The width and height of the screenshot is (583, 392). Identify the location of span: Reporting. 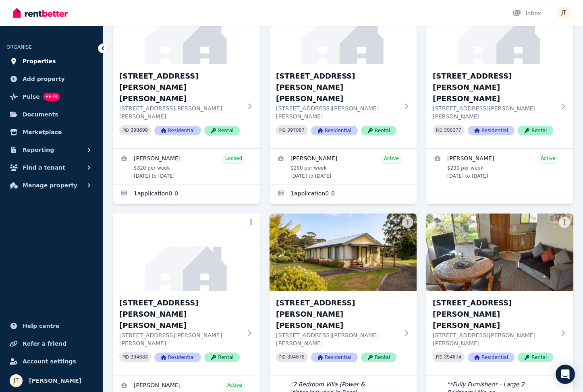
(38, 150).